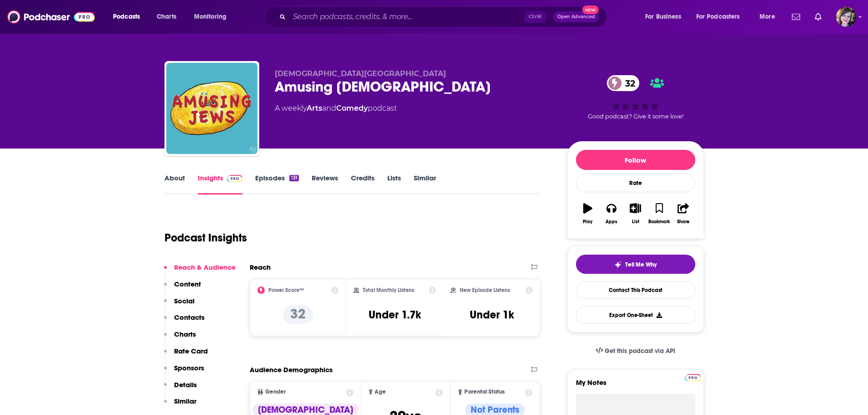 This screenshot has height=415, width=868. What do you see at coordinates (407, 17) in the screenshot?
I see `input: Search podcasts, credits, & more...` at bounding box center [407, 17].